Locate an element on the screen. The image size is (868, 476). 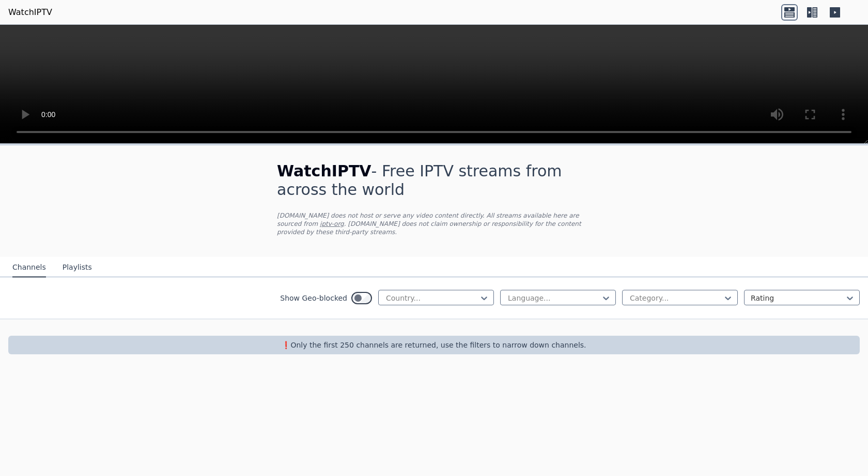
span: WatchIPTV is located at coordinates (324, 171).